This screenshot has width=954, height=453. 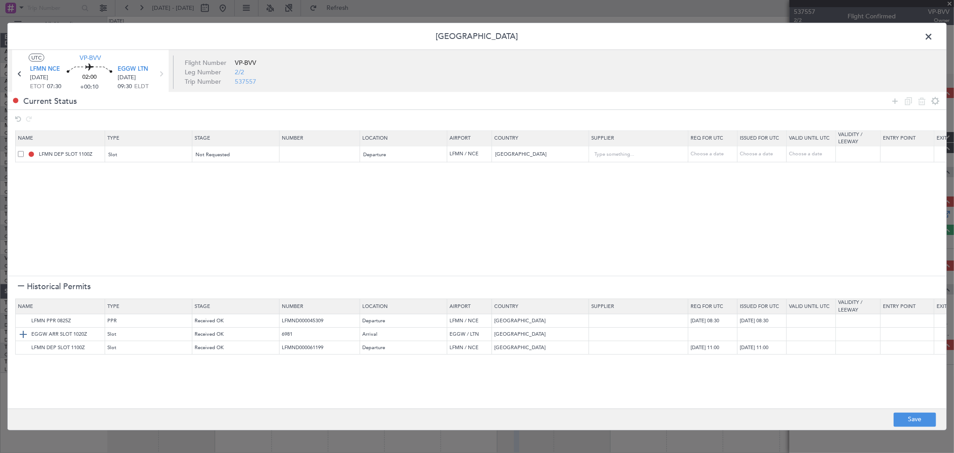 I want to click on span: Validity / Leeway, so click(x=850, y=138).